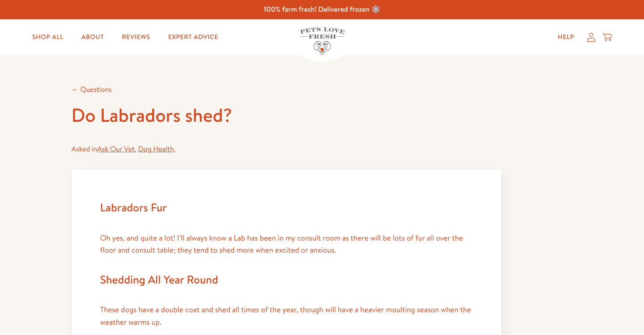 The width and height of the screenshot is (644, 335). I want to click on a: Shop All, so click(48, 37).